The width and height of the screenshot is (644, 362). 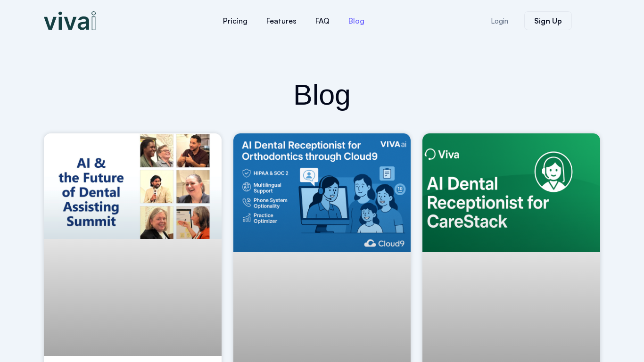 What do you see at coordinates (499, 20) in the screenshot?
I see `span: Login` at bounding box center [499, 20].